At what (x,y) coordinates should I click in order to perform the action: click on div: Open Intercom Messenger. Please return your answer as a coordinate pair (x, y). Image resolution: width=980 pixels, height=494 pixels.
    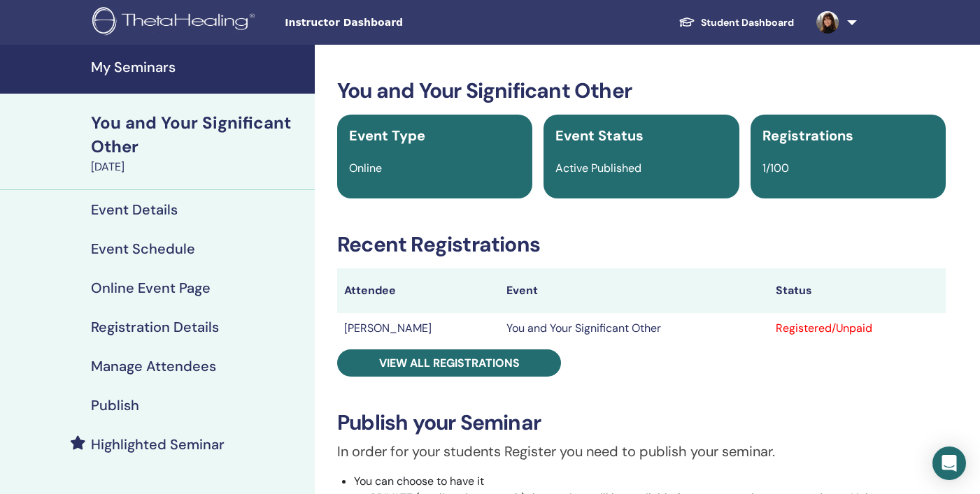
    Looking at the image, I should click on (950, 464).